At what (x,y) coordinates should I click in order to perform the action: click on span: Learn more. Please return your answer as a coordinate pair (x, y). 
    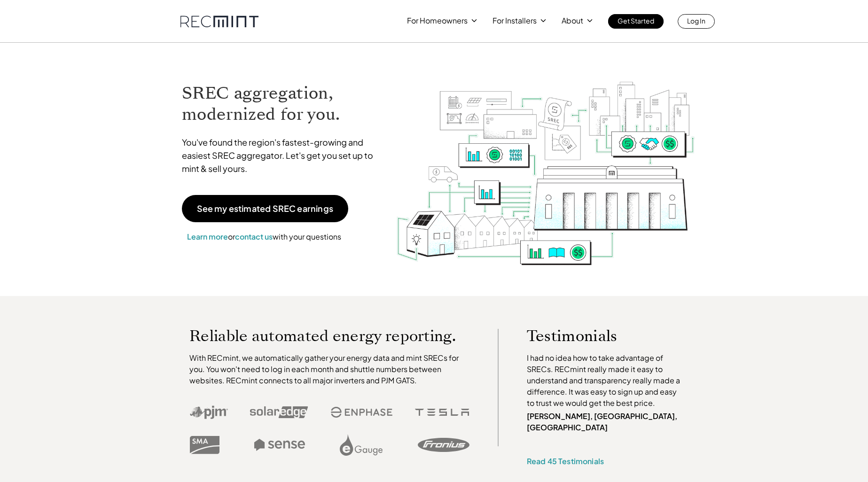
    Looking at the image, I should click on (207, 237).